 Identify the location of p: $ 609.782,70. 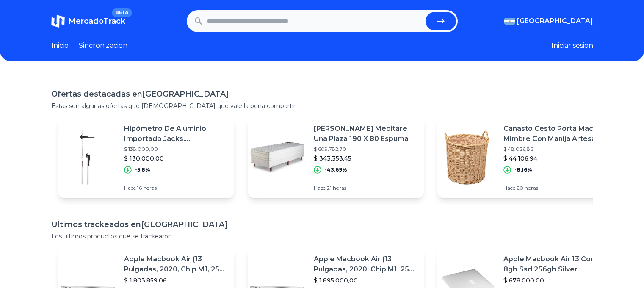
(365, 149).